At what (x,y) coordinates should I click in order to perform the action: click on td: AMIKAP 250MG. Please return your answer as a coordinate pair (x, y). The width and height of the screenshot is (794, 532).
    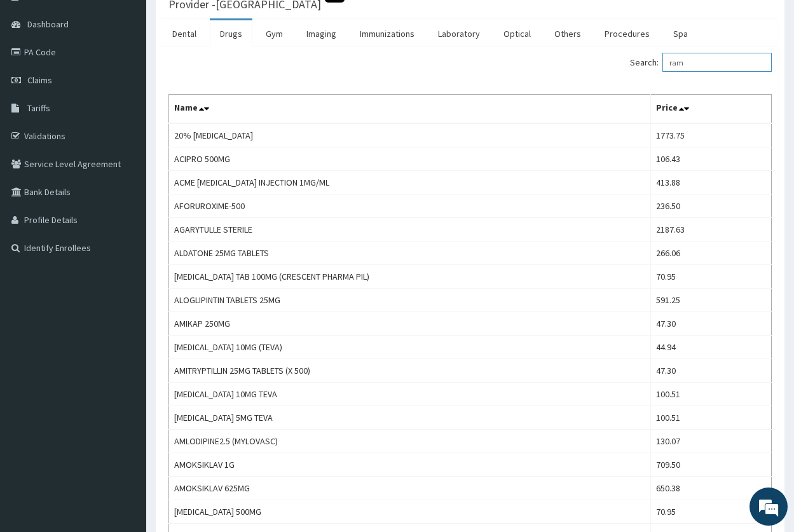
    Looking at the image, I should click on (410, 323).